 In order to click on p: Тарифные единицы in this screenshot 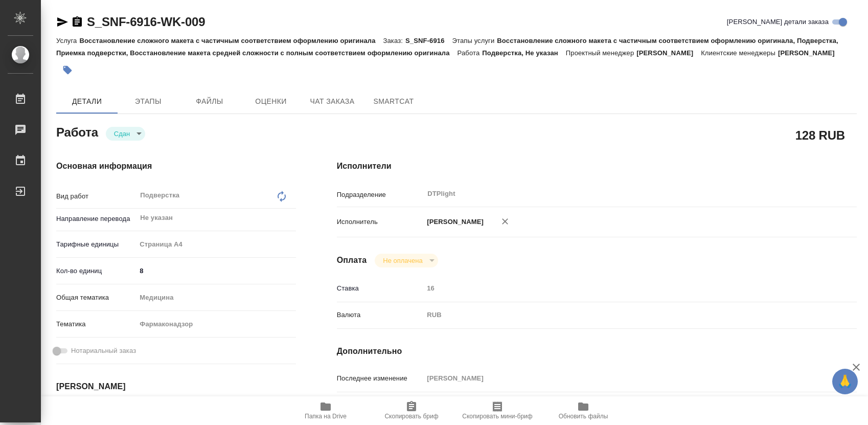, I will do `click(96, 244)`.